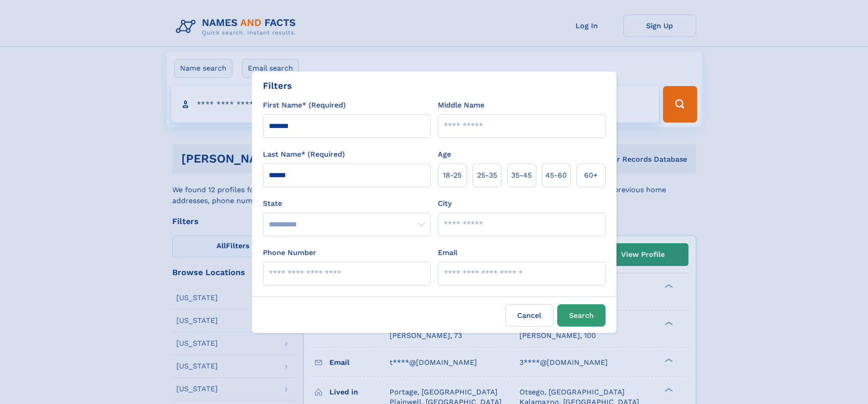 This screenshot has width=868, height=404. I want to click on button: Search, so click(581, 315).